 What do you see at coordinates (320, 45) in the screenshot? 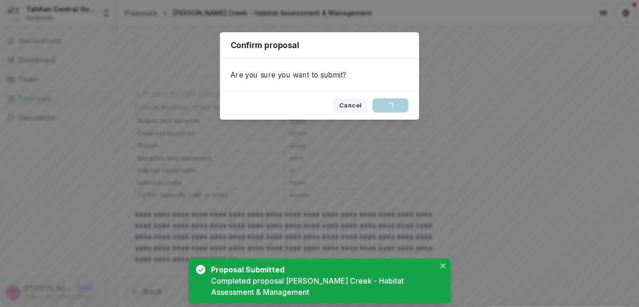
I see `header: Confirm proposal` at bounding box center [320, 45].